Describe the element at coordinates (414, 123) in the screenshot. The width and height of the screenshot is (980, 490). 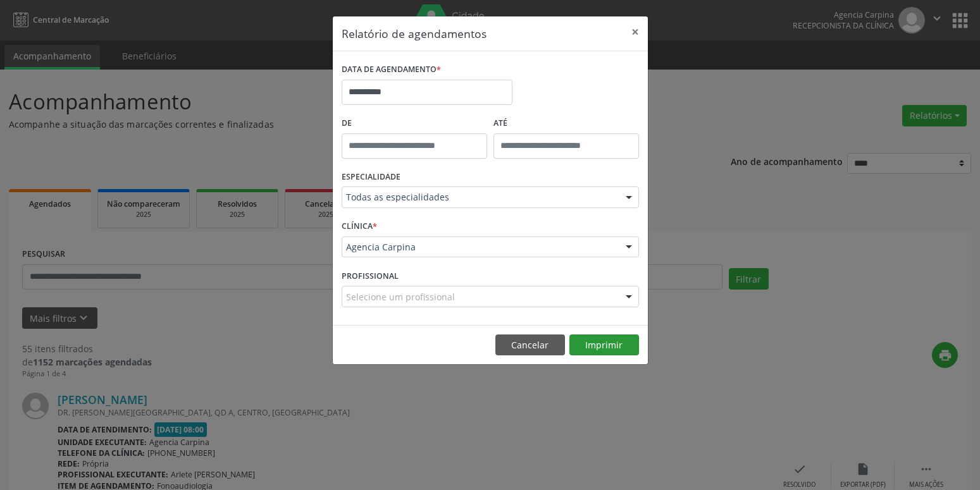
I see `label: De` at that location.